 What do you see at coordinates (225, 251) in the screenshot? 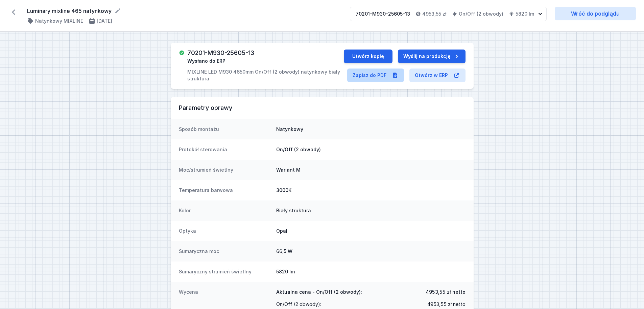
I see `dt: Sumaryczna moc` at bounding box center [225, 251].